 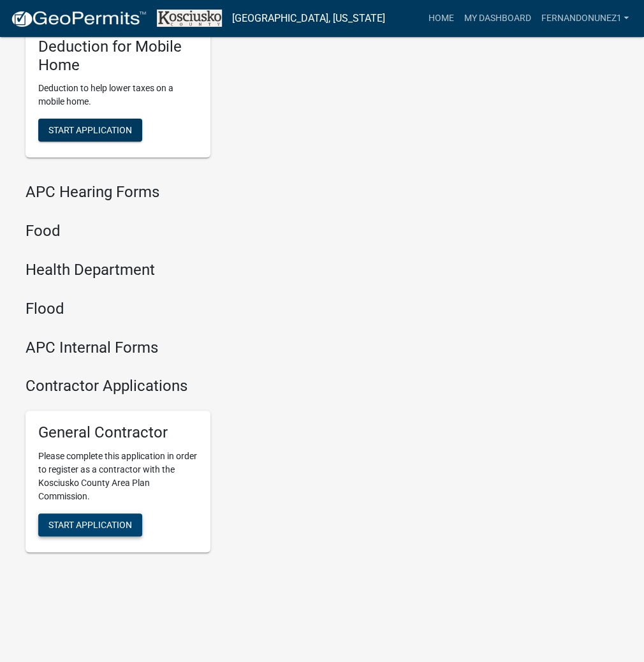 I want to click on h4: APC Hearing Forms, so click(x=220, y=192).